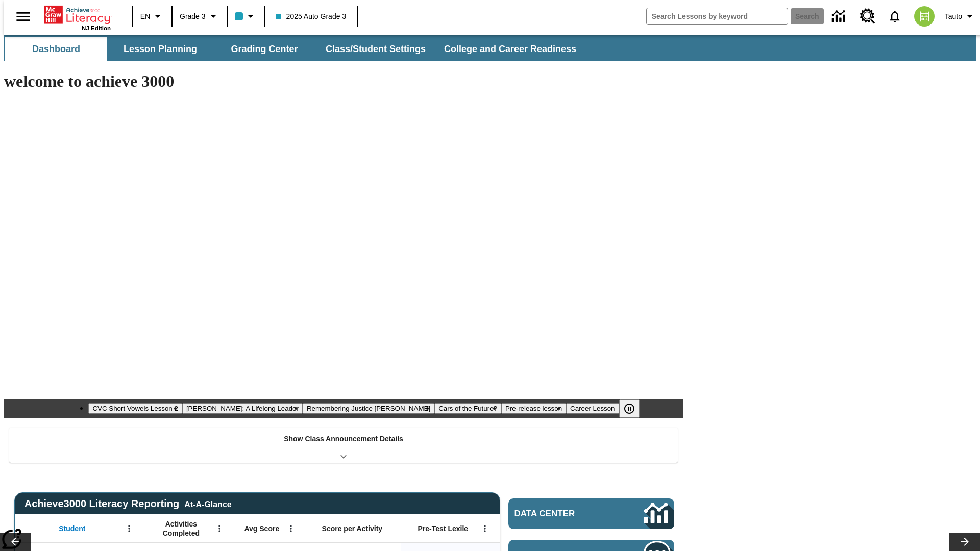 This screenshot has width=980, height=551. Describe the element at coordinates (311, 17) in the screenshot. I see `span: 2025 Auto Grade 3` at that location.